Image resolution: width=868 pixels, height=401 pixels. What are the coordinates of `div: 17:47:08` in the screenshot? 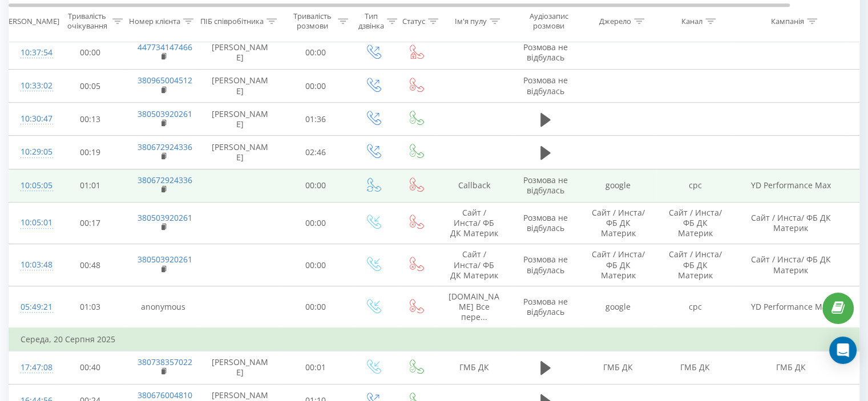 It's located at (32, 367).